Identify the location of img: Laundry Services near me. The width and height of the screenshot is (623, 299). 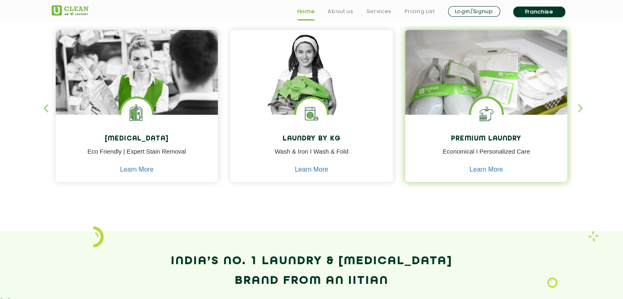
(136, 114).